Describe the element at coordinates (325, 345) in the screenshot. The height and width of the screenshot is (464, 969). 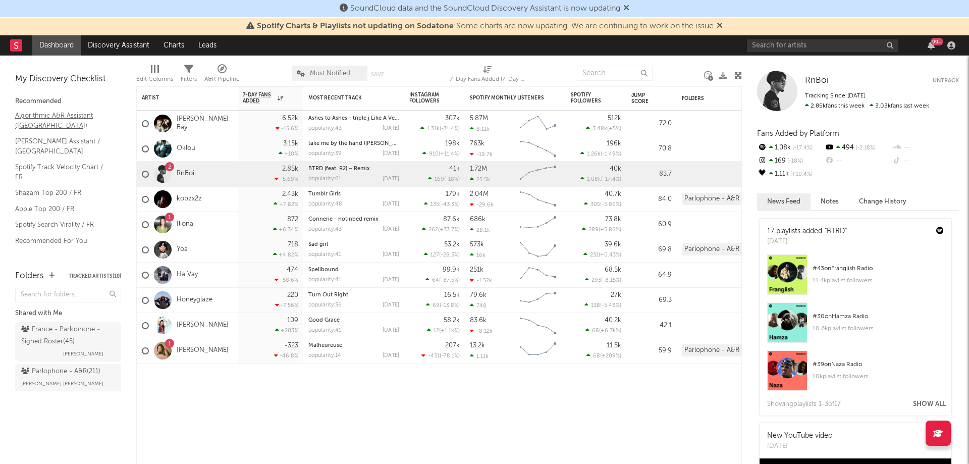
I see `a: Malheureuse` at that location.